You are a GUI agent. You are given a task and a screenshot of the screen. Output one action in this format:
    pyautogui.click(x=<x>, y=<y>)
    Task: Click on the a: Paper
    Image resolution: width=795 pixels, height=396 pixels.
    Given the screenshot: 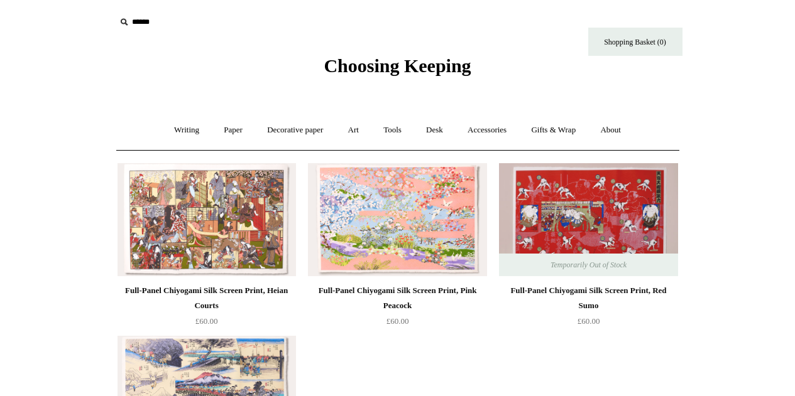 What is the action you would take?
    pyautogui.click(x=233, y=130)
    